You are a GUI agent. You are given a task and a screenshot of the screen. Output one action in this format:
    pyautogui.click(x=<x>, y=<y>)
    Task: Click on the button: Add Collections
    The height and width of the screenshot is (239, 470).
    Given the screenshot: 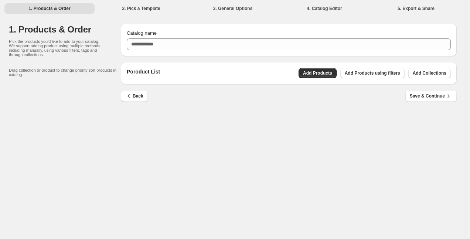 What is the action you would take?
    pyautogui.click(x=429, y=73)
    